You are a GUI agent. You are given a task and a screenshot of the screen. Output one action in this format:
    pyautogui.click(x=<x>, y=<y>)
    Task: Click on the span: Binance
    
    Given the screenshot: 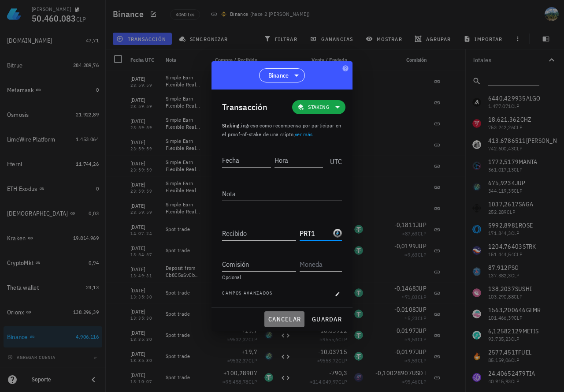 What is the action you would take?
    pyautogui.click(x=279, y=75)
    